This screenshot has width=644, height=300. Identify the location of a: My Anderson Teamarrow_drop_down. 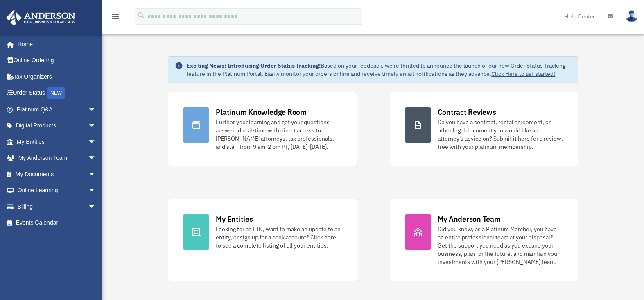
(57, 158).